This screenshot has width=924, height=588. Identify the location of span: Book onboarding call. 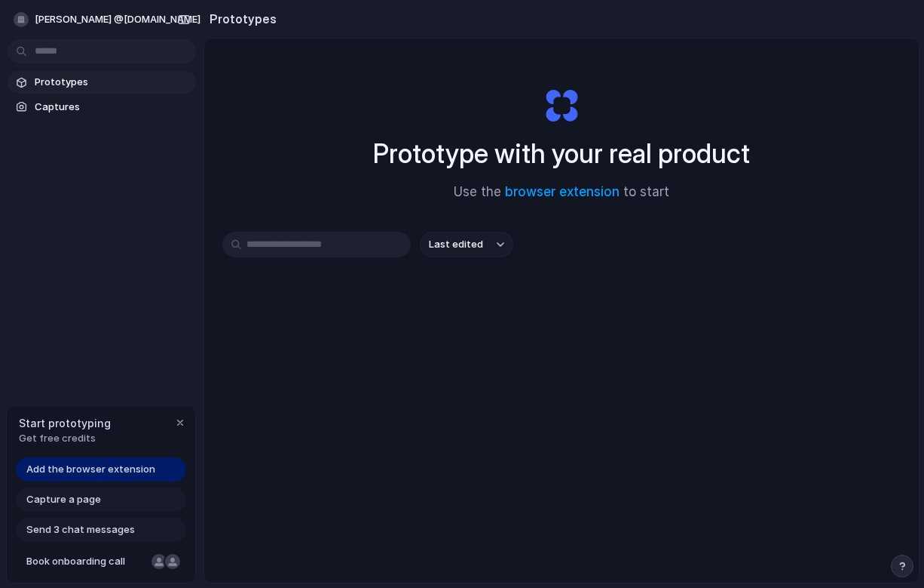
(86, 561).